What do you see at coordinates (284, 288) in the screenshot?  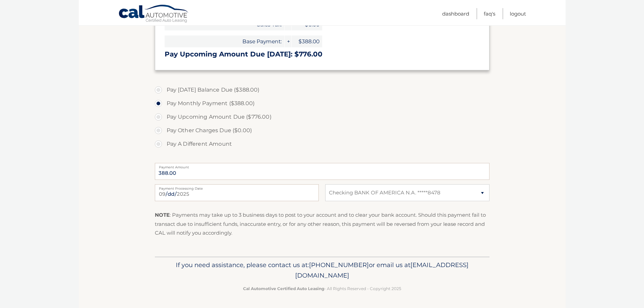 I see `strong: Cal Automotive Certified Auto Leasing` at bounding box center [284, 288].